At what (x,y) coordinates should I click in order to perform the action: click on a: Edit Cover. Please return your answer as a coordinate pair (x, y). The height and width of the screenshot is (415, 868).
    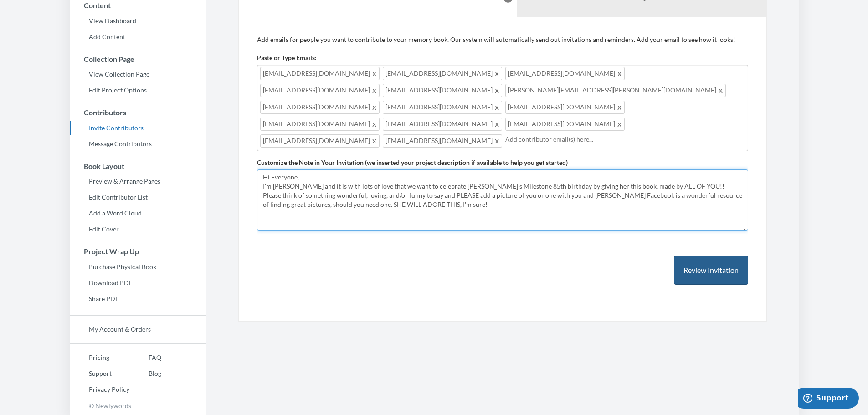
    Looking at the image, I should click on (138, 229).